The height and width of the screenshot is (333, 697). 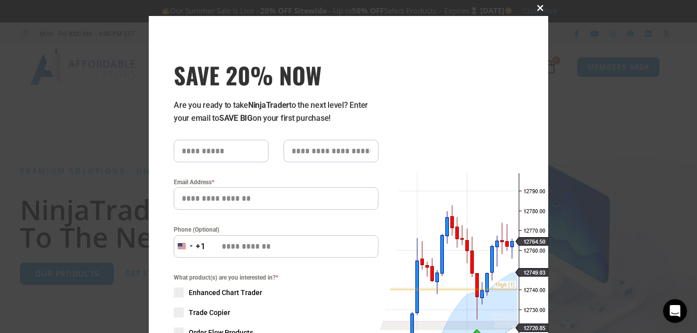 What do you see at coordinates (190, 246) in the screenshot?
I see `button: Selected country` at bounding box center [190, 246].